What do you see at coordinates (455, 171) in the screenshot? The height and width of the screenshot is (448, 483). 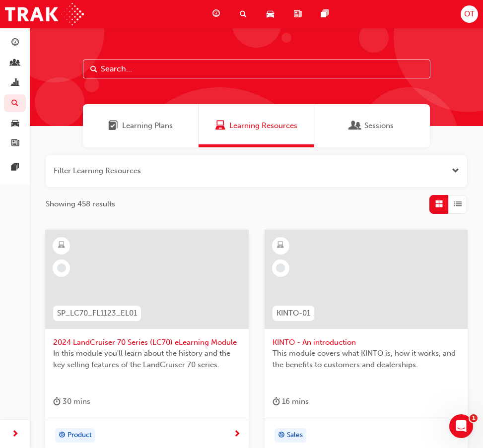 I see `button: Open the filter` at bounding box center [455, 171].